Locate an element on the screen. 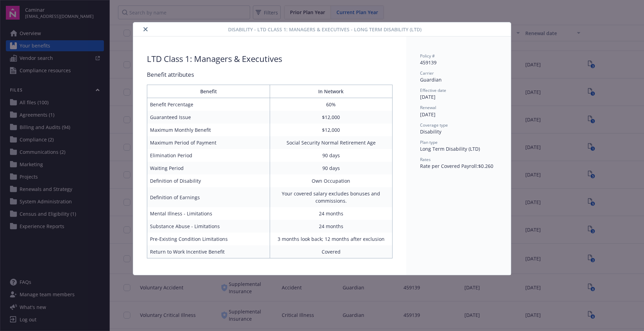 This screenshot has width=644, height=331. th: In Network is located at coordinates (331, 91).